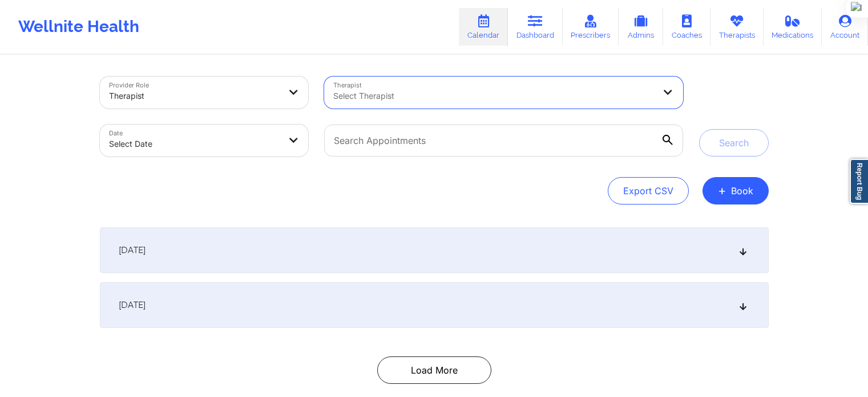  What do you see at coordinates (793, 27) in the screenshot?
I see `a: Medications` at bounding box center [793, 27].